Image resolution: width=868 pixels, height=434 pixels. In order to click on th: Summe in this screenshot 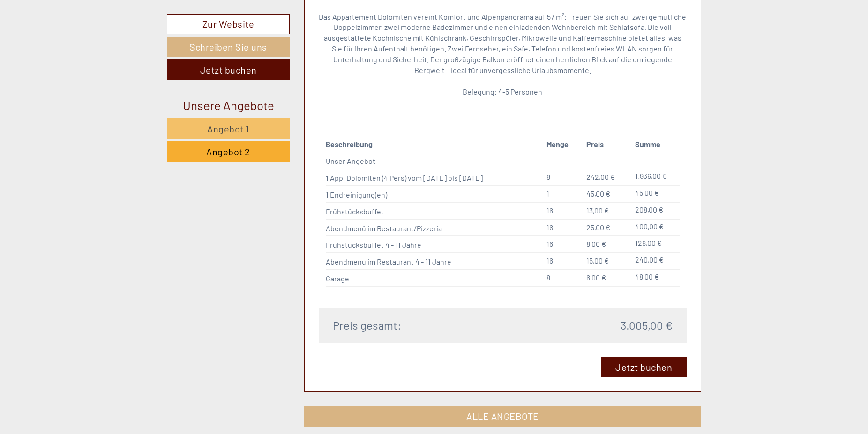, I will do `click(655, 144)`.